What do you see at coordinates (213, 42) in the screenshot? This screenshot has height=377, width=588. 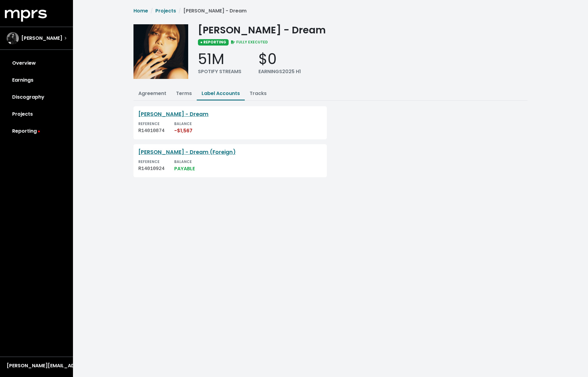 I see `span: ● REPORTING` at bounding box center [213, 42].